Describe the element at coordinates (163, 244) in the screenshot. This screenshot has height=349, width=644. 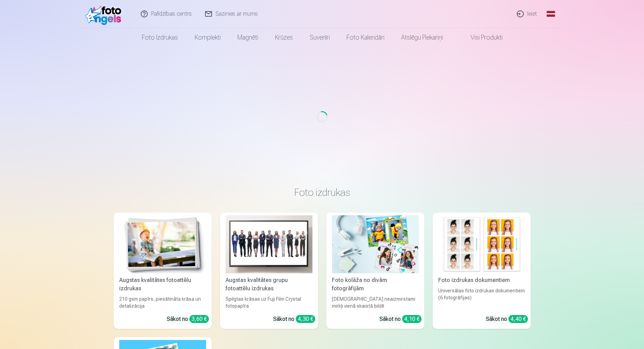
I see `img: Augstas kvalitātes fotoattēlu izdrukas` at that location.